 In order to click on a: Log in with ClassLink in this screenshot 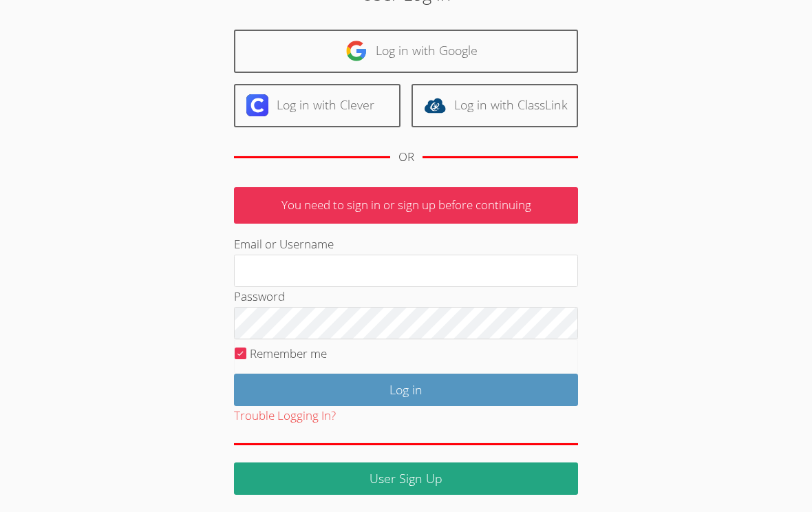, I will do `click(495, 105)`.